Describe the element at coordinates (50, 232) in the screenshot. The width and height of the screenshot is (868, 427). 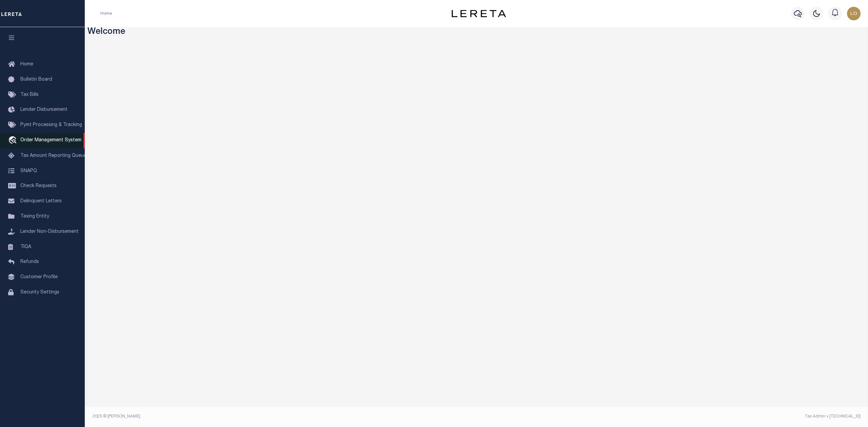
I see `span: Lender Non-Disbursement` at that location.